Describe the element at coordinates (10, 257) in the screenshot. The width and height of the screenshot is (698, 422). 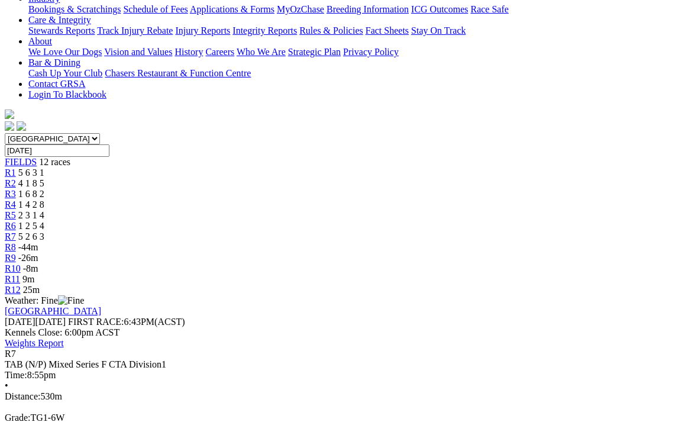
I see `a: R9` at that location.